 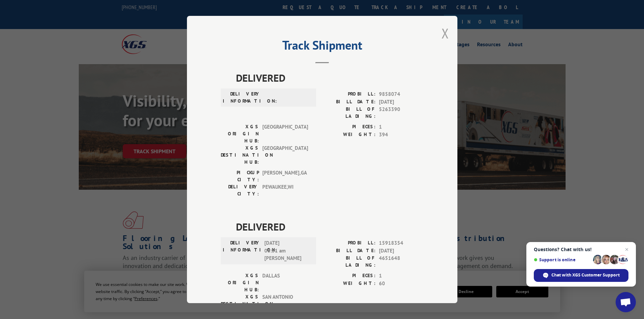 I want to click on span: DALLAS, so click(x=285, y=283).